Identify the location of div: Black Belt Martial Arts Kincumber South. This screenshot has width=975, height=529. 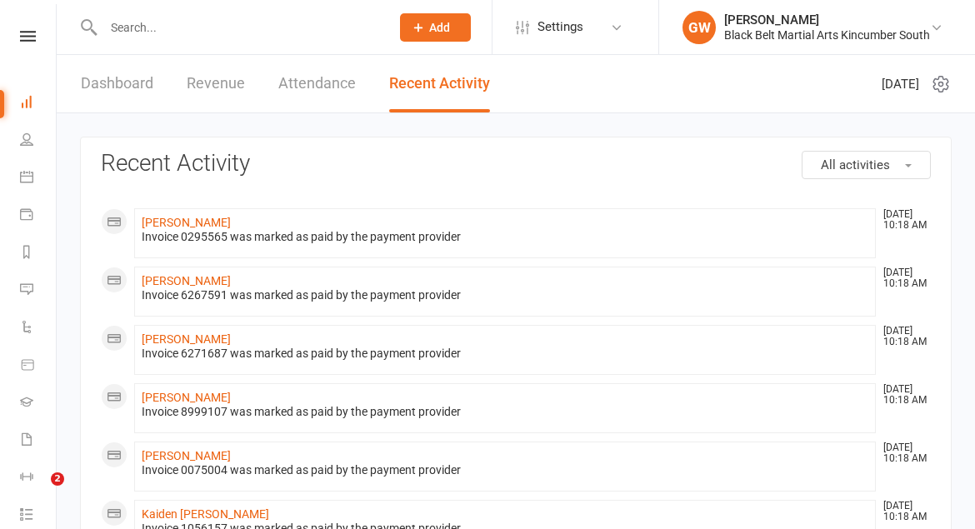
(826, 35).